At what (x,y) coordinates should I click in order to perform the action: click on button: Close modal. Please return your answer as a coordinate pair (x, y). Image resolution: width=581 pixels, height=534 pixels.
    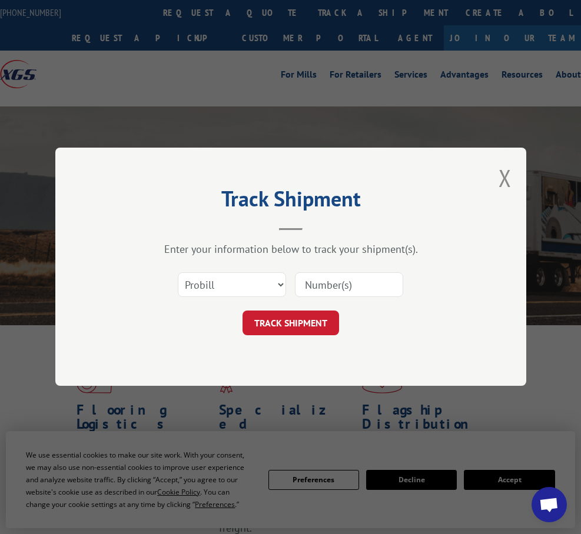
    Looking at the image, I should click on (505, 178).